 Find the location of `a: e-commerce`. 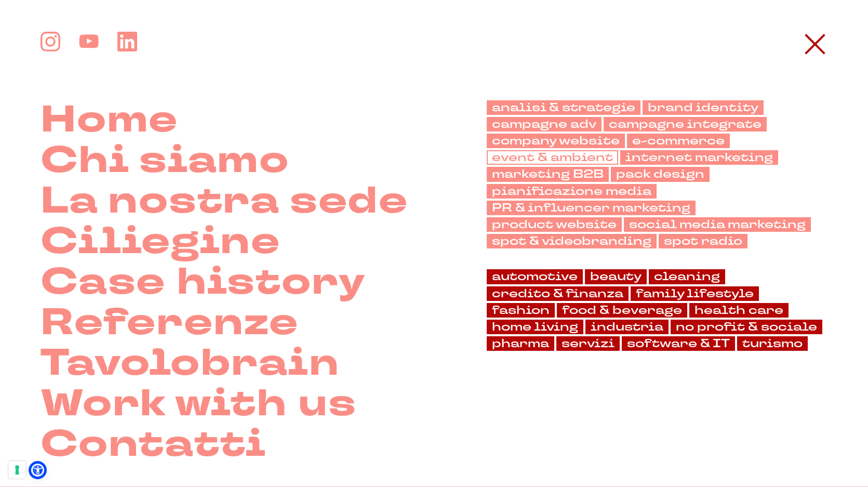

a: e-commerce is located at coordinates (679, 141).